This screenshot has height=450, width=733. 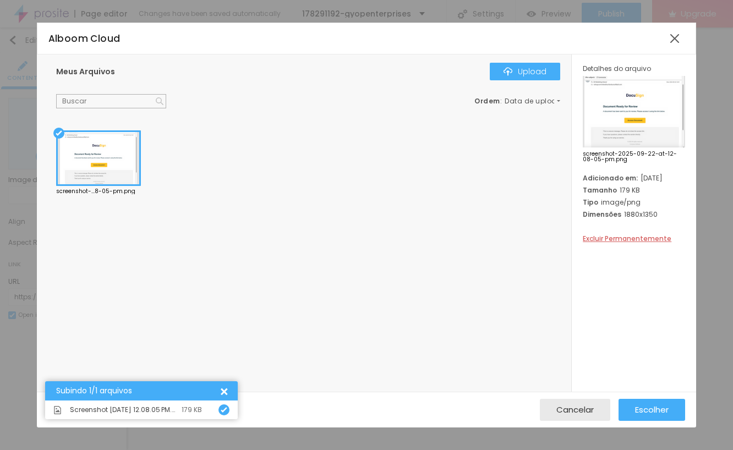 I want to click on span: Adicionado em:, so click(x=610, y=178).